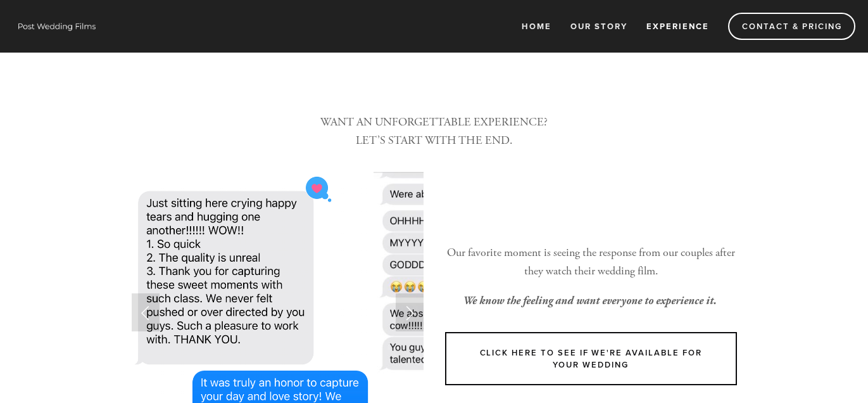  What do you see at coordinates (57, 26) in the screenshot?
I see `img: Wisconsin Wedding Videographer` at bounding box center [57, 26].